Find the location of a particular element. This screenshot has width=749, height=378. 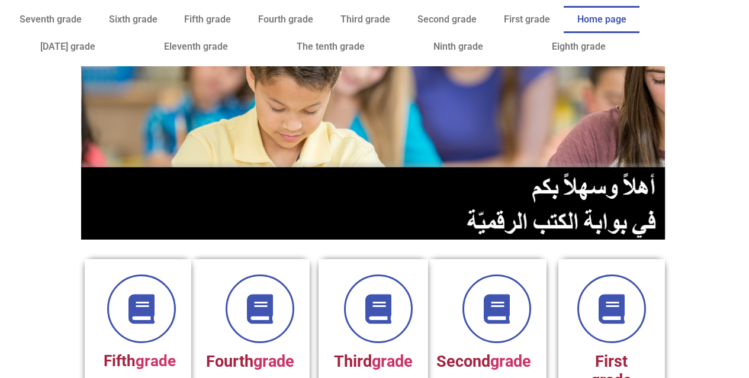

font: Second is located at coordinates (463, 362).